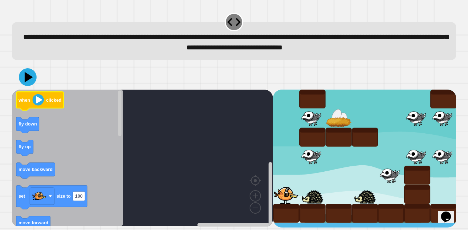  Describe the element at coordinates (36, 169) in the screenshot. I see `text: move backward` at that location.